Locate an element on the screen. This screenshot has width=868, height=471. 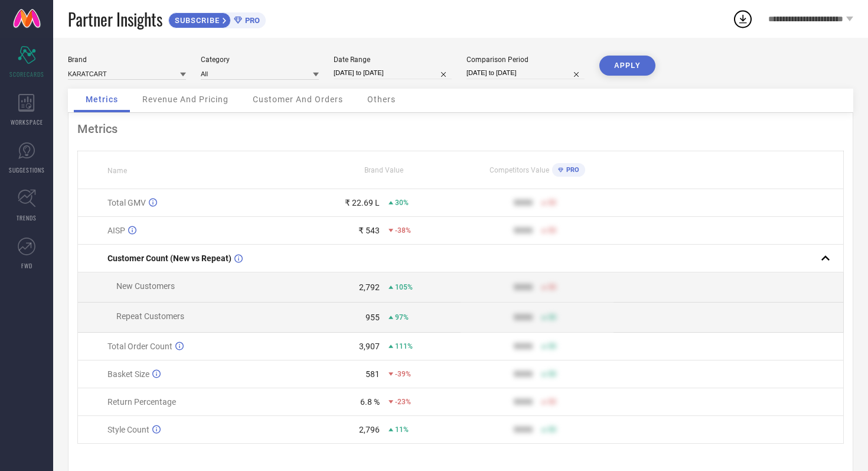
div: 2,796 is located at coordinates (369, 430).